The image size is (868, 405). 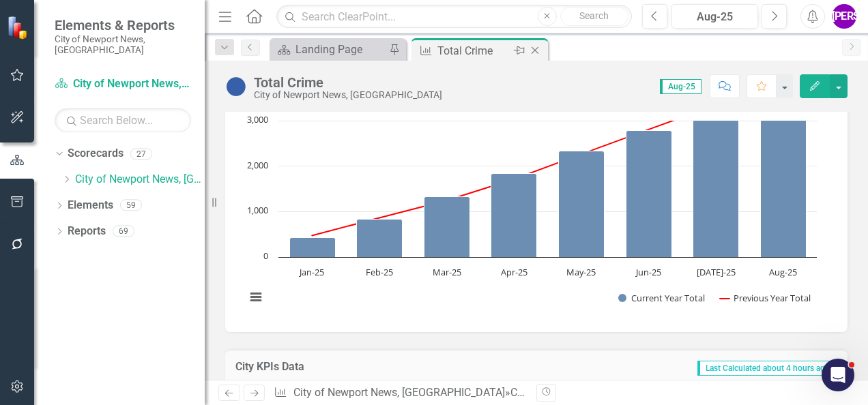 I want to click on button: Search, so click(x=594, y=16).